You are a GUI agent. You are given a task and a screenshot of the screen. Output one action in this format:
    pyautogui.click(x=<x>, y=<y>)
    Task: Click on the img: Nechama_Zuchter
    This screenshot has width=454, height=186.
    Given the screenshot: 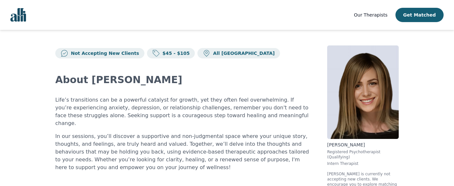 What is the action you would take?
    pyautogui.click(x=363, y=92)
    